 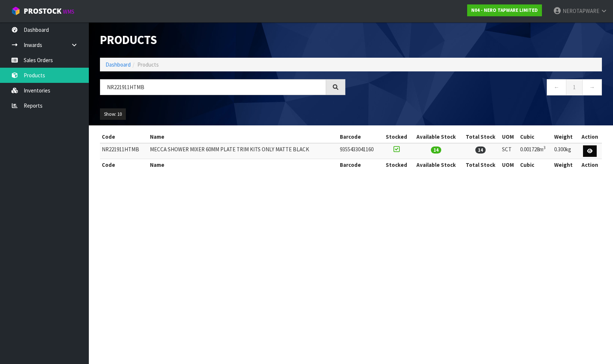 I want to click on strong: N04 - NERO TAPWARE LIMITED, so click(x=505, y=10).